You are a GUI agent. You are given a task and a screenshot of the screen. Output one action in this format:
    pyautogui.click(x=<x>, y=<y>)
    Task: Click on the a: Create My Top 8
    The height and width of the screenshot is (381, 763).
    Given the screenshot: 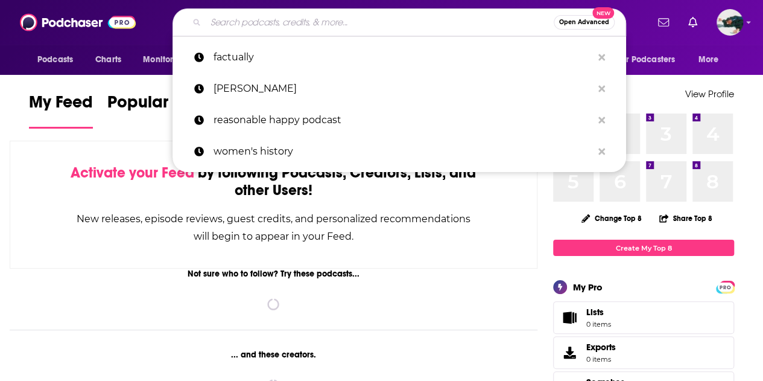 What is the action you would take?
    pyautogui.click(x=644, y=247)
    